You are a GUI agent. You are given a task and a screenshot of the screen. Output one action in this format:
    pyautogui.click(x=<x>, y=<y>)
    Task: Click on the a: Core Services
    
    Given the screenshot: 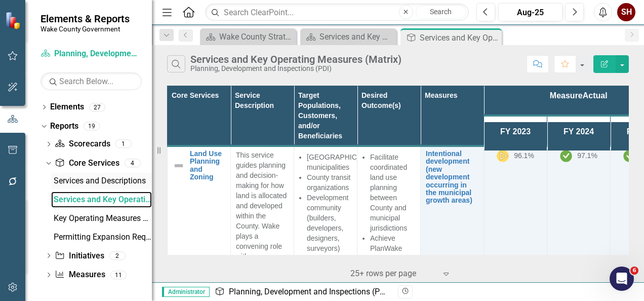 What is the action you would take?
    pyautogui.click(x=87, y=163)
    